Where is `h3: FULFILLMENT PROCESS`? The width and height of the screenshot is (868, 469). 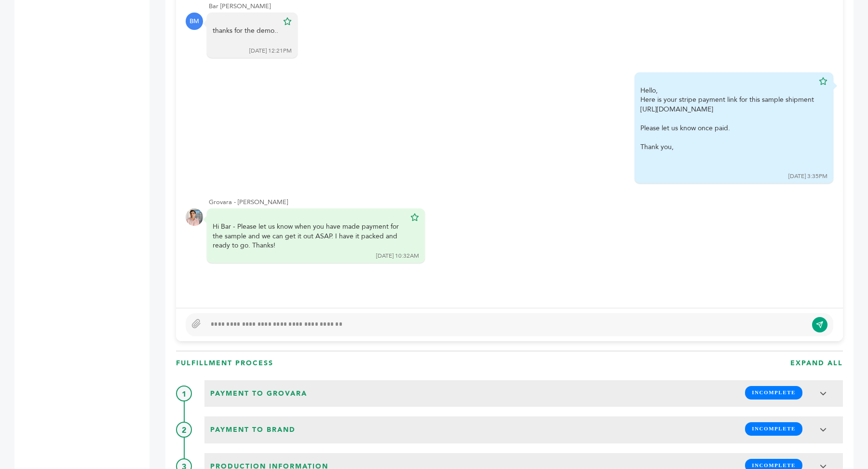 h3: FULFILLMENT PROCESS is located at coordinates (225, 363).